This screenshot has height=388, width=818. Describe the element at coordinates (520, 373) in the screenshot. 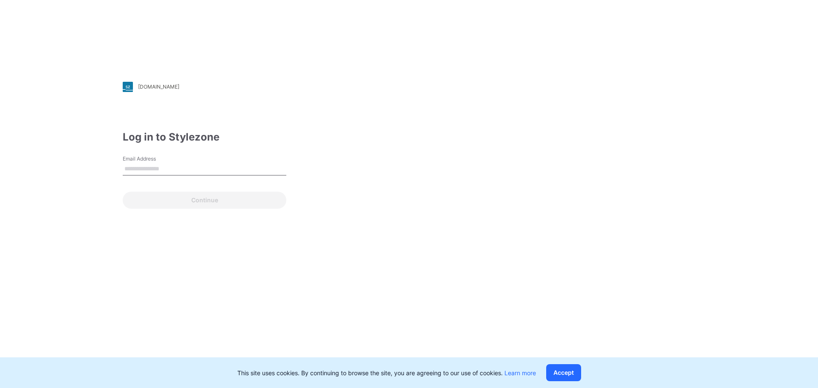

I see `a: Learn more` at that location.